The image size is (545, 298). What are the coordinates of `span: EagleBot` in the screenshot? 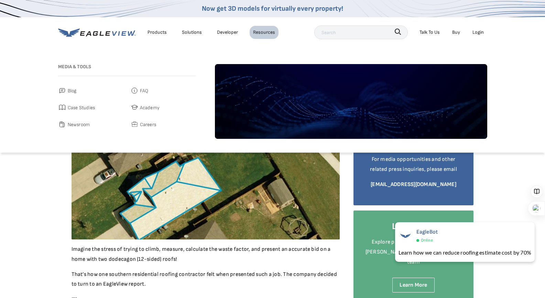 It's located at (427, 232).